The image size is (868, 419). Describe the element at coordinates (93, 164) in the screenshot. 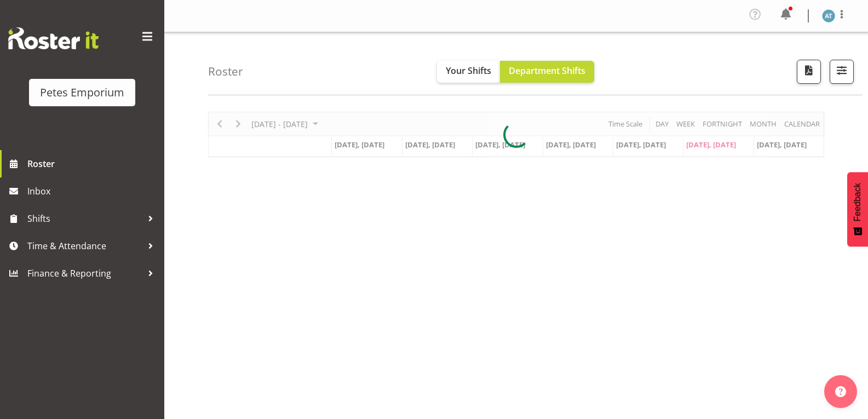

I see `span: Roster` at that location.